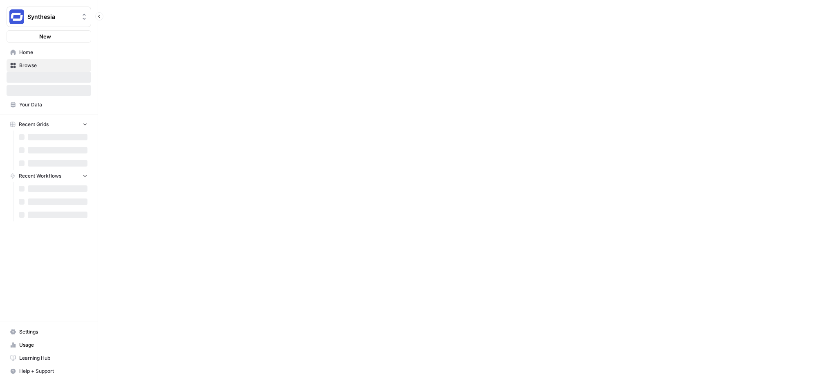 This screenshot has height=381, width=837. I want to click on span: Help + Support, so click(53, 371).